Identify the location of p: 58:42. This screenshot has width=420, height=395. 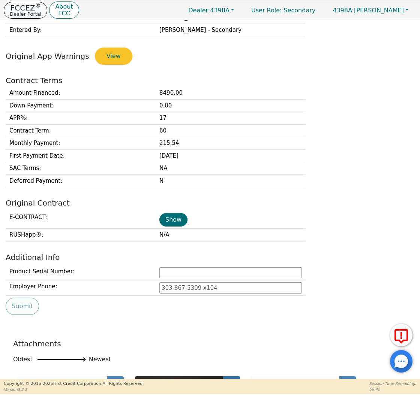
(392, 389).